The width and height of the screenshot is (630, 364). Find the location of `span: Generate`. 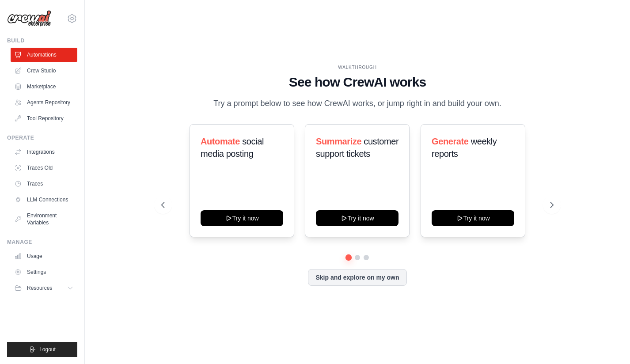

span: Generate is located at coordinates (450, 141).